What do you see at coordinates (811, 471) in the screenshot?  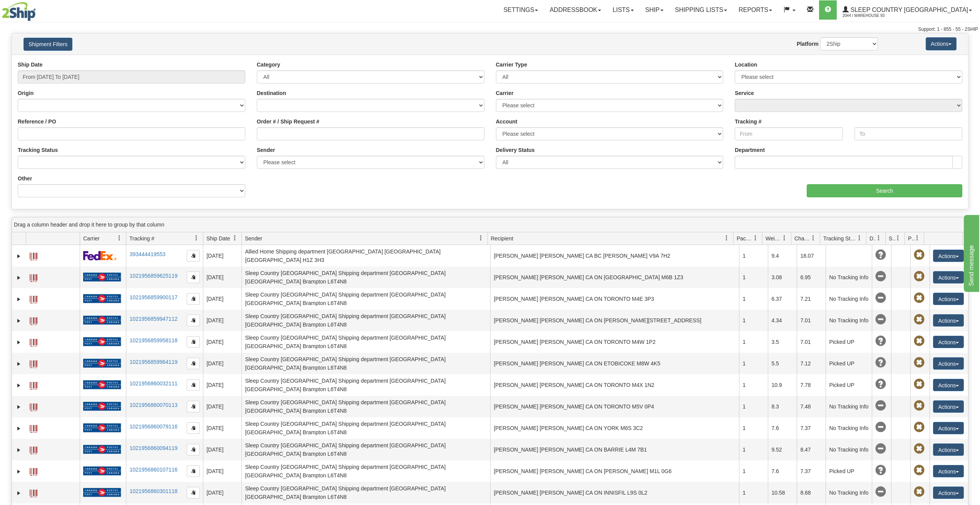 I see `td: 7.37` at bounding box center [811, 471].